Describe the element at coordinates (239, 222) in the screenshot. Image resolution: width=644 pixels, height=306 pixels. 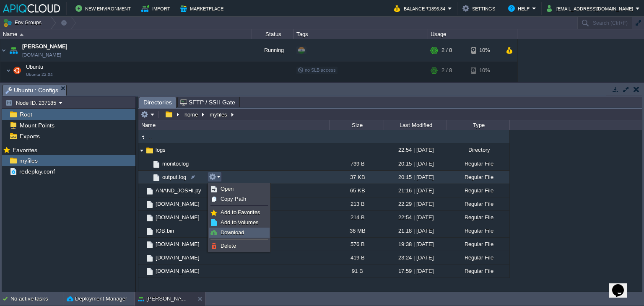
I see `span: Add to Volumes` at that location.